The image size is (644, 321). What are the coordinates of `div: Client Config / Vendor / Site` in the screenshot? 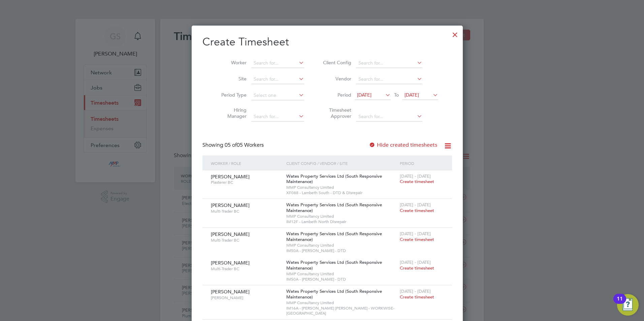 It's located at (341, 163).